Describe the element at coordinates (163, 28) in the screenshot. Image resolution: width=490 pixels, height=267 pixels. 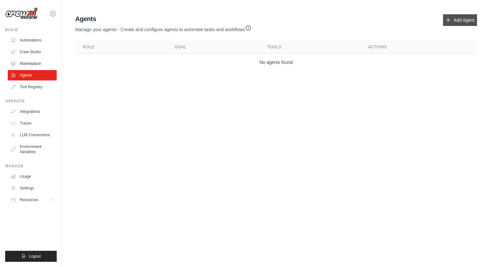
I see `p: Manage your agents - Create and configure agents to automate tasks and workflows` at that location.